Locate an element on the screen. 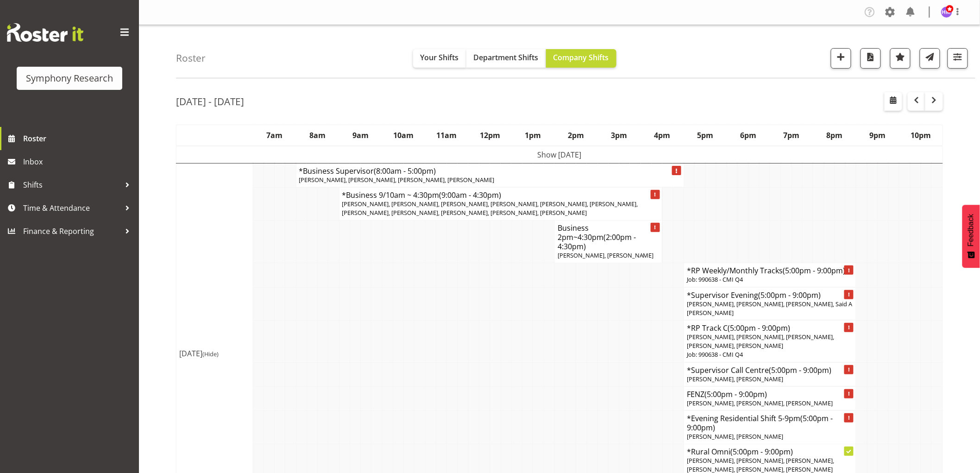 This screenshot has height=473, width=980. th: 8am is located at coordinates (317, 135).